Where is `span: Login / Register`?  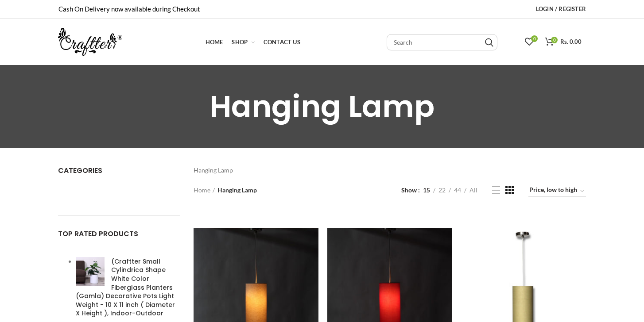
span: Login / Register is located at coordinates (561, 9).